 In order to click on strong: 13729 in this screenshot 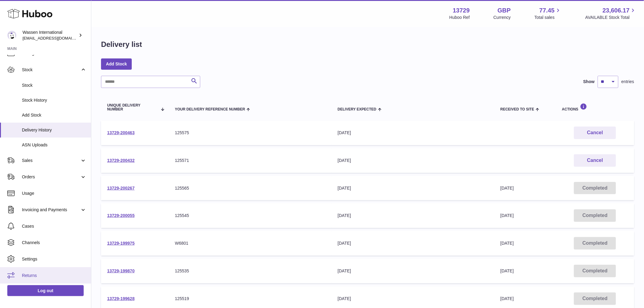, I will do `click(462, 11)`.